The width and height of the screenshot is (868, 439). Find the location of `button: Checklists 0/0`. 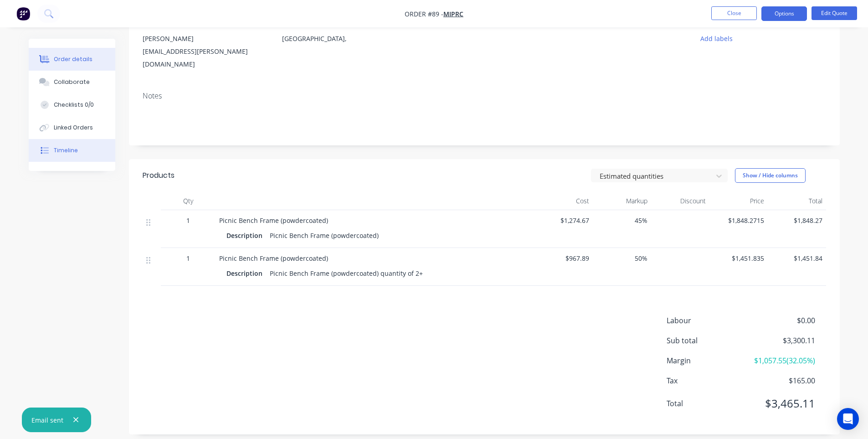

button: Checklists 0/0 is located at coordinates (72, 105).